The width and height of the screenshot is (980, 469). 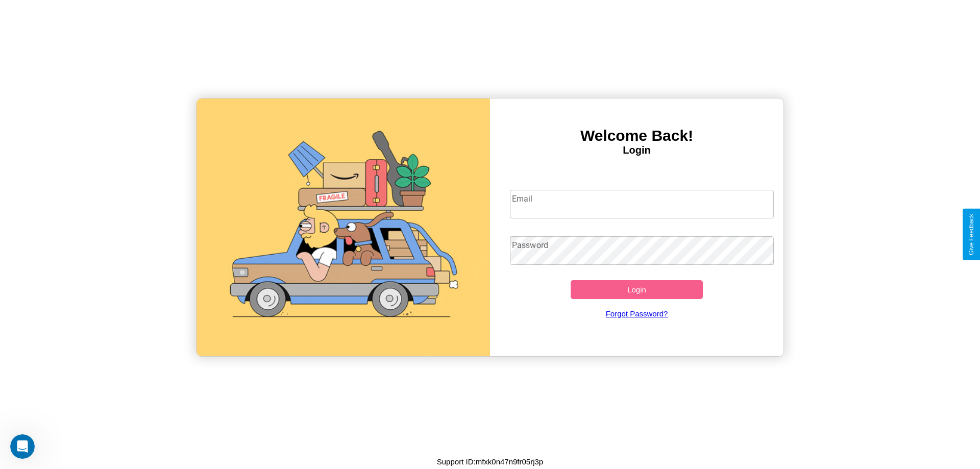 I want to click on p: Support ID: mfxk0n47n9fr05rj3p, so click(x=490, y=461).